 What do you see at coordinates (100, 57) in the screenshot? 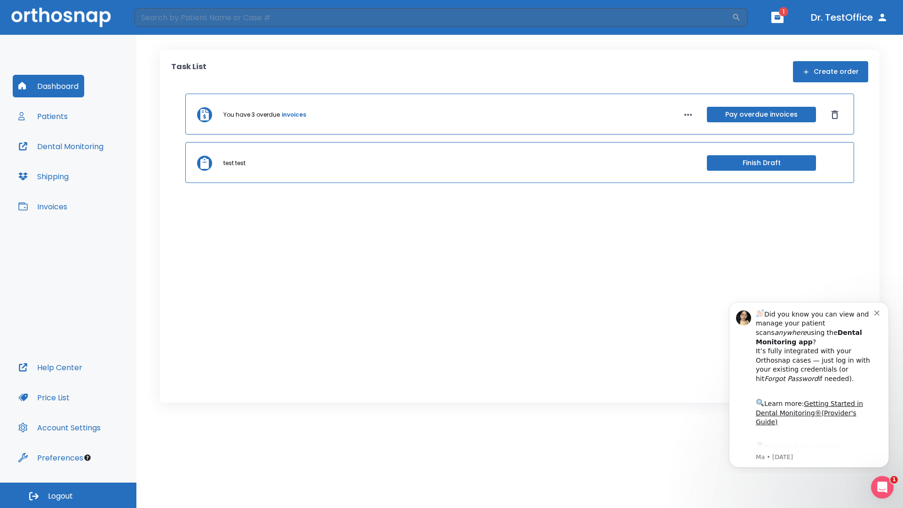
I see `div: Did you know you can view and manage your patient scans using the ? It’s fully integrated with yo...` at bounding box center [100, 57].